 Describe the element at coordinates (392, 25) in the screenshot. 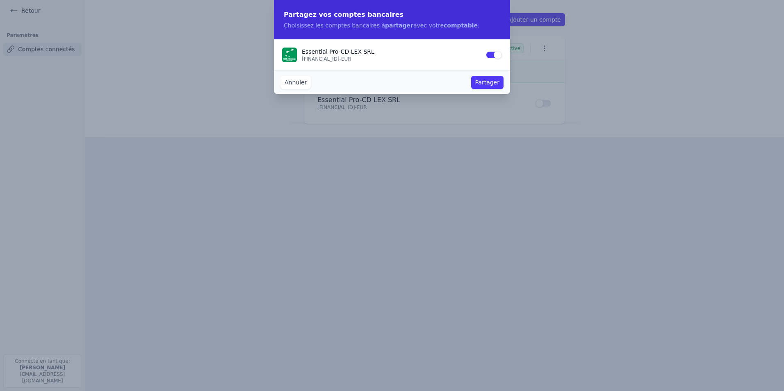

I see `p: Choisissez les comptes bancaires à avec votre .` at that location.